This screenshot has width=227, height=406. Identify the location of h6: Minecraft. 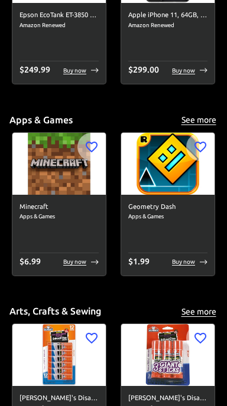
(59, 207).